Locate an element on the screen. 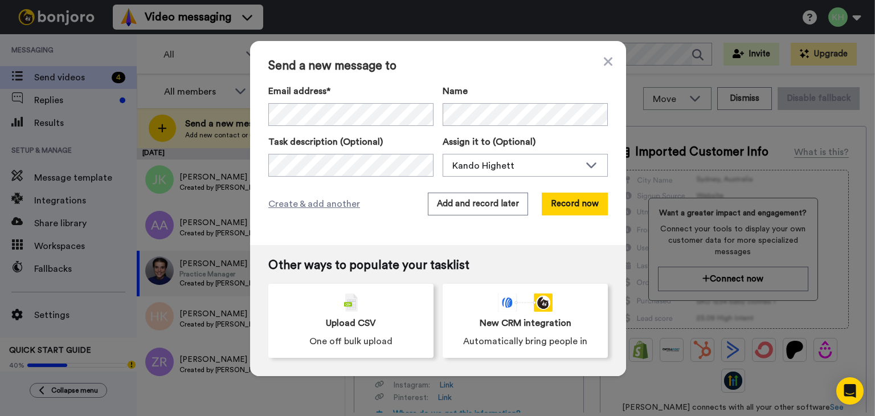  label: Email address* is located at coordinates (351, 91).